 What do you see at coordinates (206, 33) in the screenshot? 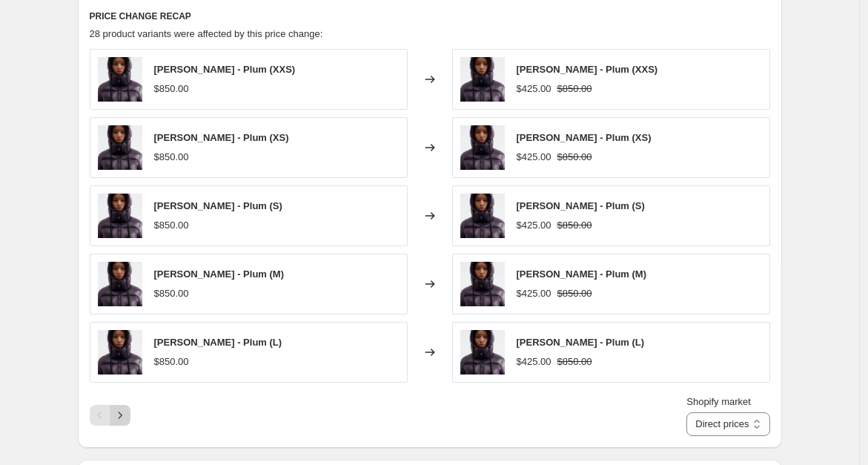
I see `span: 28 product variants were affected by this price change:` at bounding box center [206, 33].